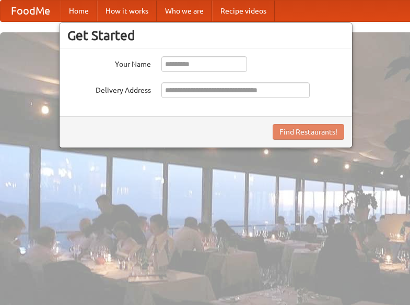 Image resolution: width=410 pixels, height=305 pixels. What do you see at coordinates (184, 11) in the screenshot?
I see `a: Who we are` at bounding box center [184, 11].